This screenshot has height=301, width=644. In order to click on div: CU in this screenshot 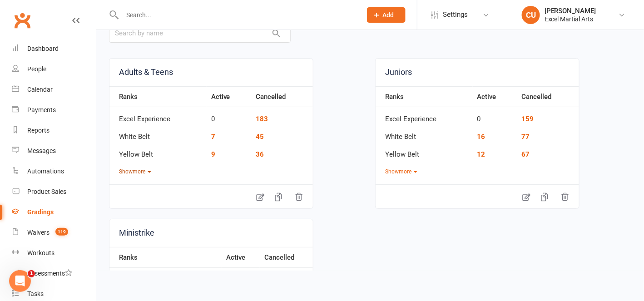, I will do `click(531, 15)`.